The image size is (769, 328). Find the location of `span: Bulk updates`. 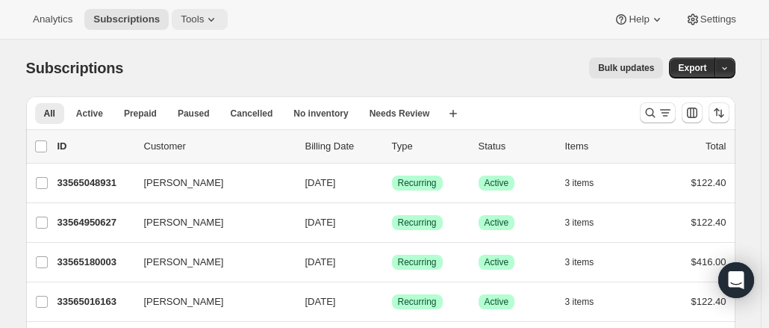

span: Bulk updates is located at coordinates (625, 68).